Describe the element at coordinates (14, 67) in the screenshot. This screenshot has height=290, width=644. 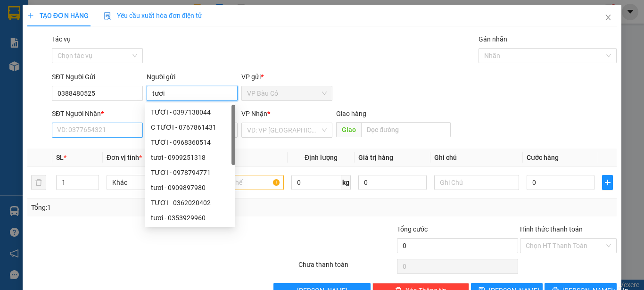
I see `span: CR :` at that location.